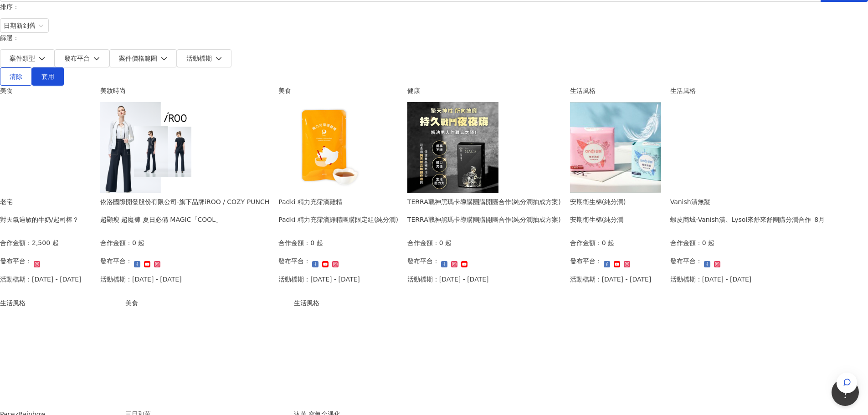 The image size is (868, 415). What do you see at coordinates (16, 76) in the screenshot?
I see `span: 清除` at bounding box center [16, 76].